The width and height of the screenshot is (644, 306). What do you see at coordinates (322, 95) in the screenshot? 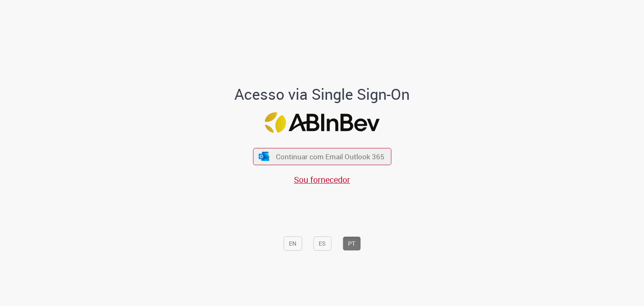
I see `h1: Acesso via Single Sign-On` at bounding box center [322, 95].